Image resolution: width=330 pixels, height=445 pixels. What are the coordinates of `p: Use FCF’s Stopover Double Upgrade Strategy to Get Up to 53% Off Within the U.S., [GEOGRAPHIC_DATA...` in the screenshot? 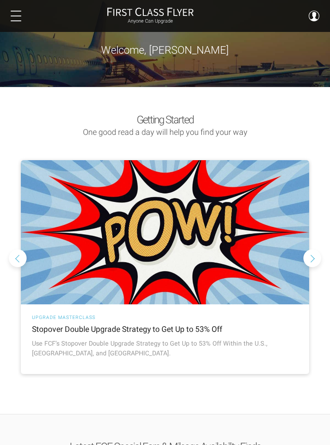 It's located at (165, 348).